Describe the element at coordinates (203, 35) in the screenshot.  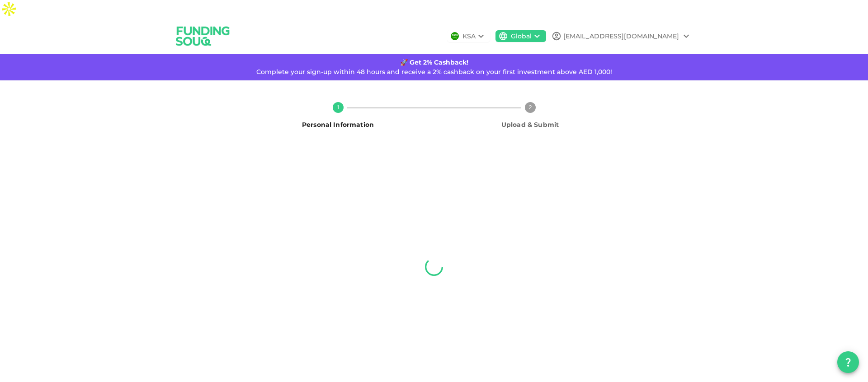
I see `a: logo` at that location.